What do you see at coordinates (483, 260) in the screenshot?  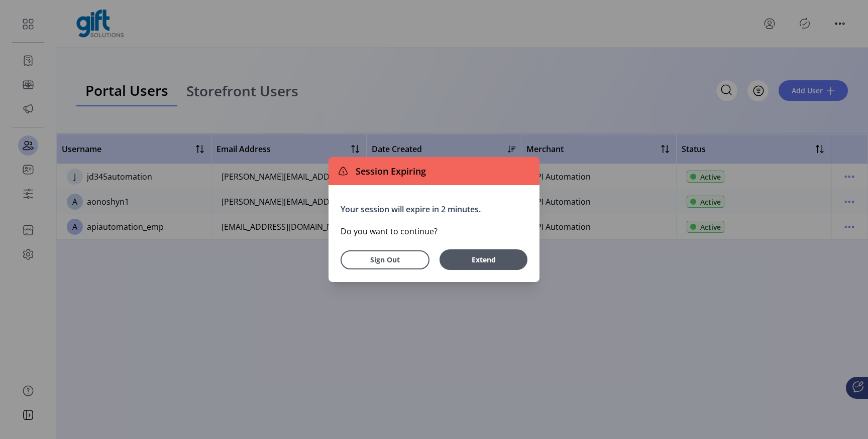 I see `span: Extend` at bounding box center [483, 260].